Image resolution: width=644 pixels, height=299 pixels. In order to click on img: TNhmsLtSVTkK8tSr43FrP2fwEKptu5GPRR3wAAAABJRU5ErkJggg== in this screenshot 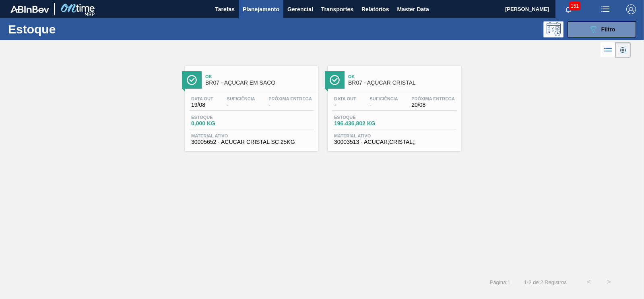, I will do `click(30, 9)`.